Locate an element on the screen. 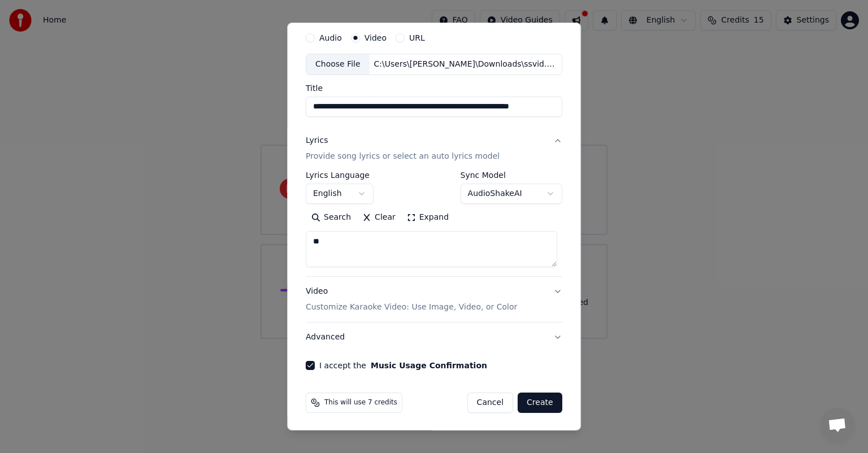 Image resolution: width=868 pixels, height=453 pixels. label: Video is located at coordinates (375, 38).